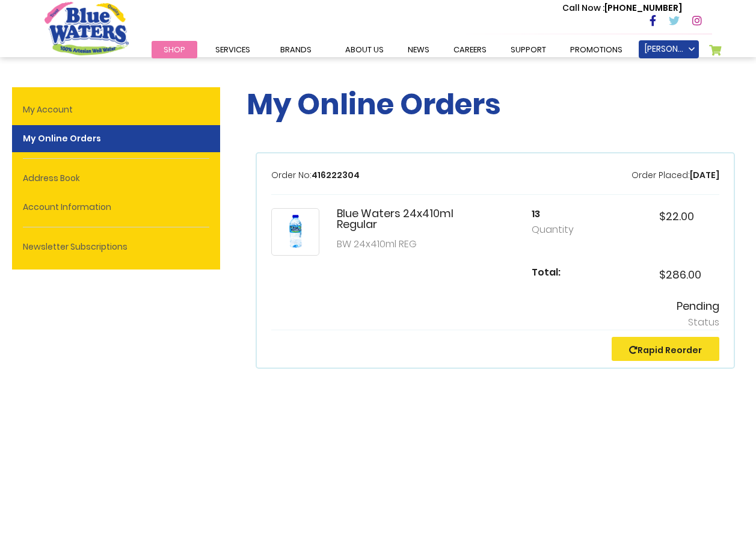  Describe the element at coordinates (373, 104) in the screenshot. I see `span: My Online Orders` at that location.